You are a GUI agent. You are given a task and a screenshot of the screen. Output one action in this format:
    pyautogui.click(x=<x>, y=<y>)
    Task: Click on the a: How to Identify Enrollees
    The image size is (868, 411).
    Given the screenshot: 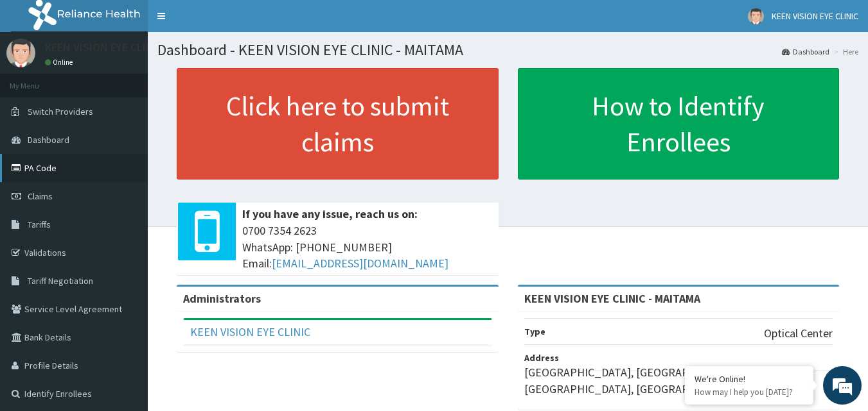 What is the action you would take?
    pyautogui.click(x=679, y=124)
    